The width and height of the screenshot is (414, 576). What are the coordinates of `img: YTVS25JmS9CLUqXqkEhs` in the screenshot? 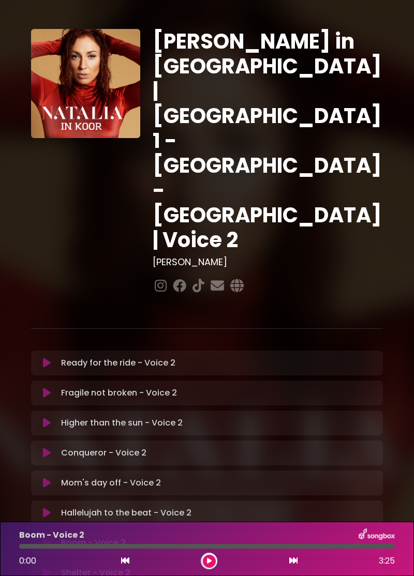 It's located at (85, 83).